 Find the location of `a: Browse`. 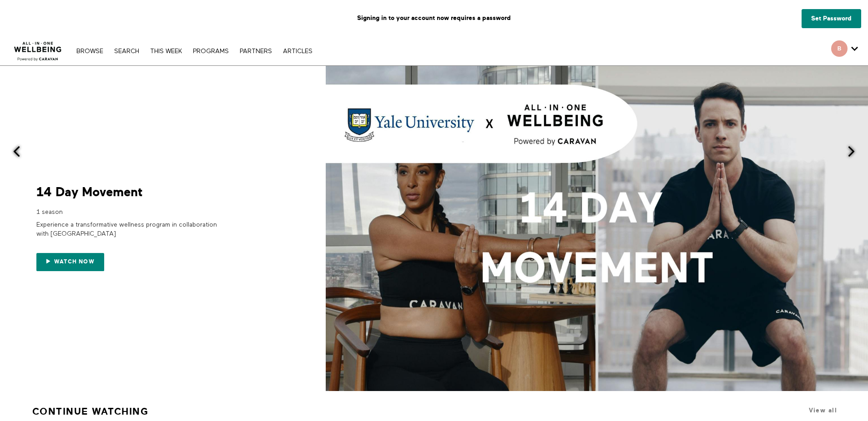

a: Browse is located at coordinates (90, 52).